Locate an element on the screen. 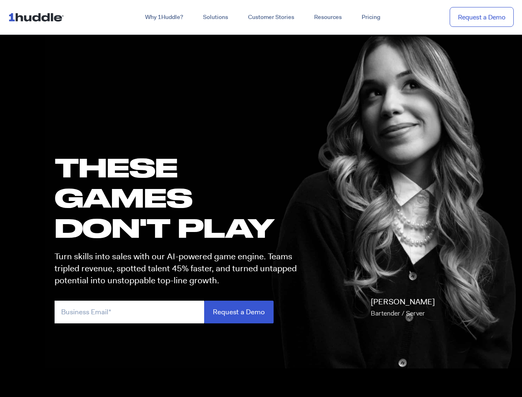 Image resolution: width=522 pixels, height=397 pixels. a: Request a Demo is located at coordinates (481, 17).